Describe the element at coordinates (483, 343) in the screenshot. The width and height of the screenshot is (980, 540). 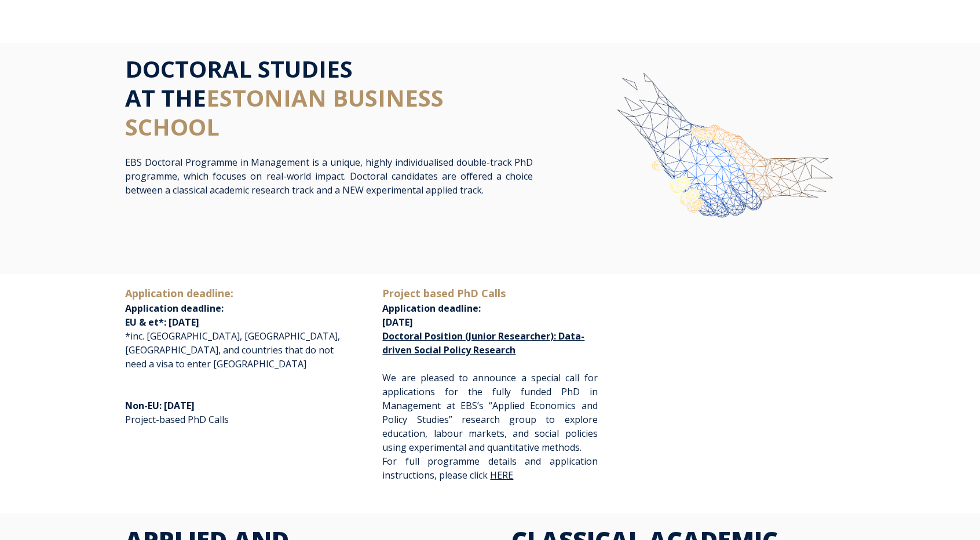
I see `a: Doctoral Position (Junior Researcher): Data-driven Social Policy Research` at that location.